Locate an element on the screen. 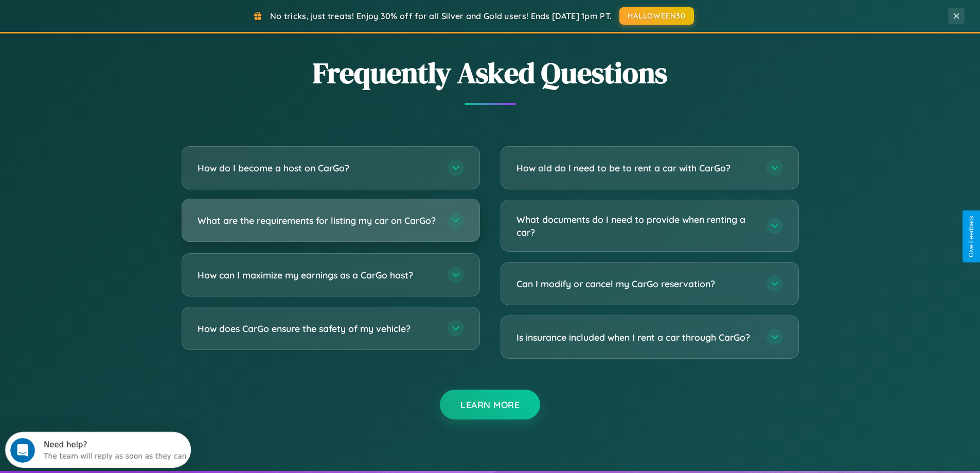  div: Give Feedback is located at coordinates (971, 236).